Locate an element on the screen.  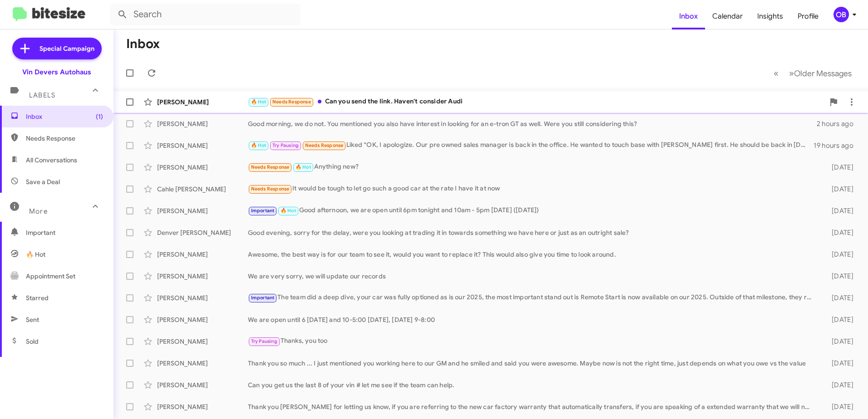
div: Vin Devers Autohaus is located at coordinates (56, 72).